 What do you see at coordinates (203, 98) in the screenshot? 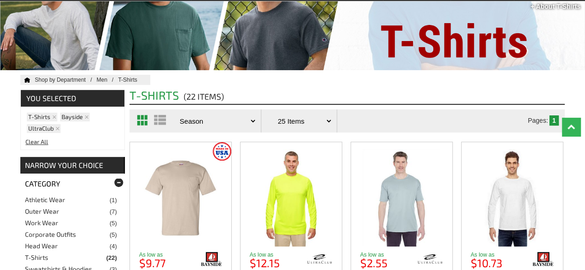
I see `span: (22 items)` at bounding box center [203, 98].